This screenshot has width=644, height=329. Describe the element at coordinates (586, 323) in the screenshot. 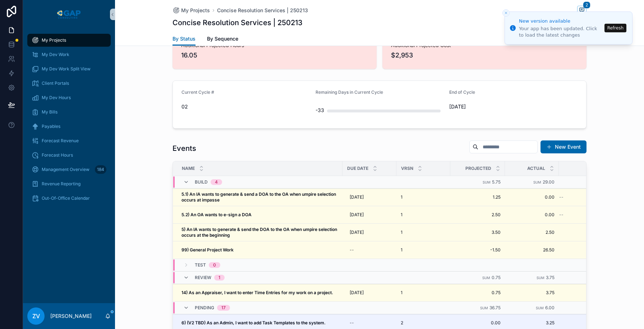

I see `span: 2.0` at that location.